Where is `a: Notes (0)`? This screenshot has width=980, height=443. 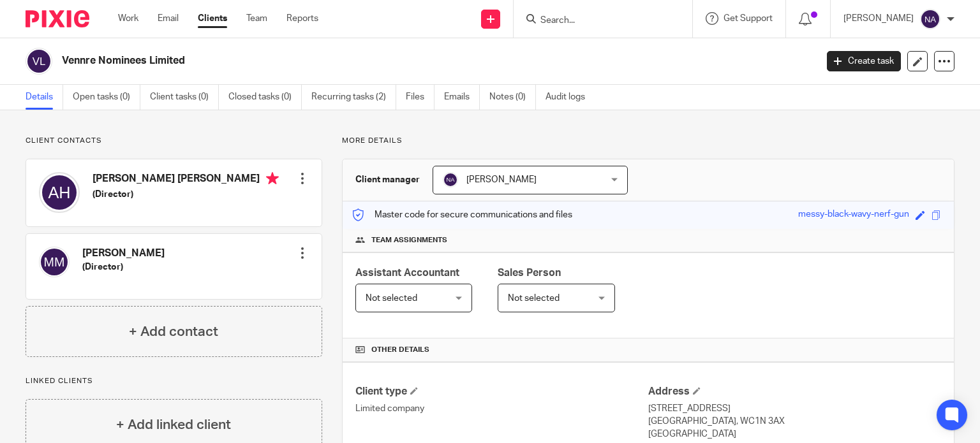
a: Notes (0) is located at coordinates (512, 97).